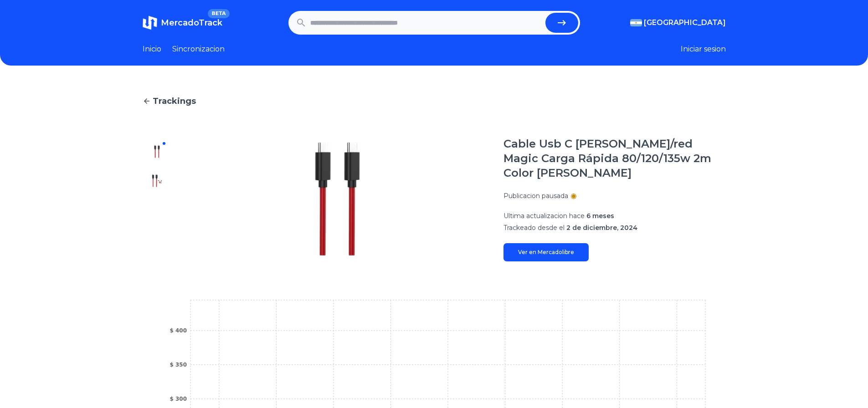  What do you see at coordinates (174, 101) in the screenshot?
I see `span: Trackings` at bounding box center [174, 101].